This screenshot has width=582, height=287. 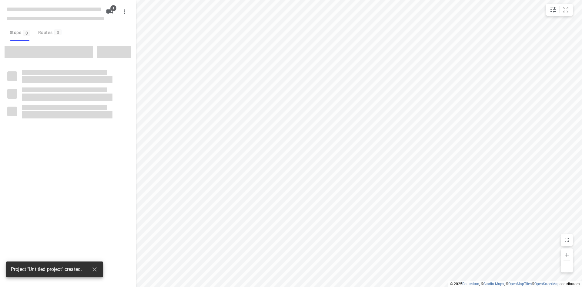 I want to click on a: OpenMapTiles, so click(x=520, y=284).